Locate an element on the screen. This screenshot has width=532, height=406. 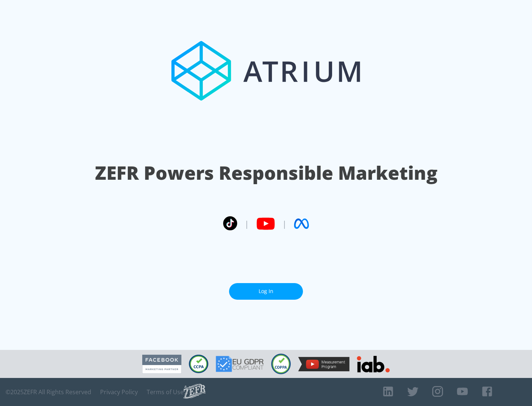
img: Facebook Marketing Partner is located at coordinates (162, 364).